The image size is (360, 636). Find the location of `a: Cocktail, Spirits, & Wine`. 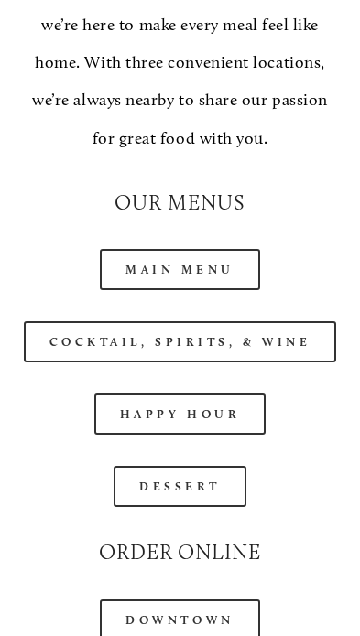

a: Cocktail, Spirits, & Wine is located at coordinates (180, 342).